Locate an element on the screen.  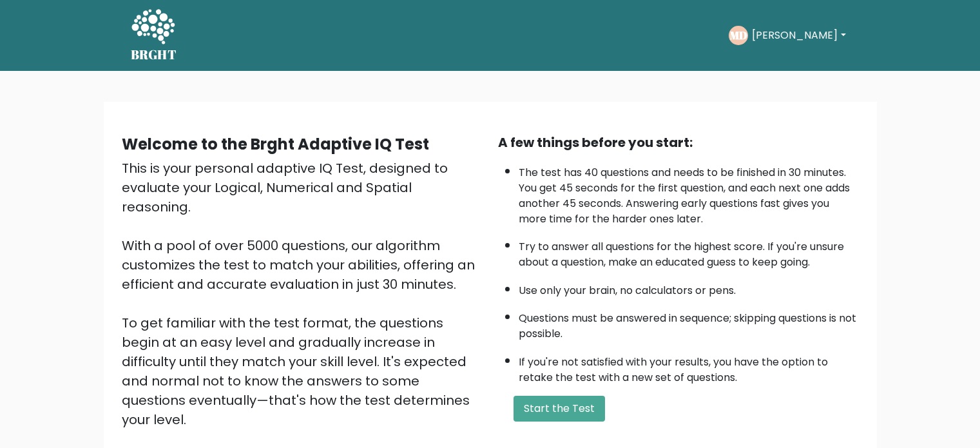
button: Start the Test is located at coordinates (560, 409).